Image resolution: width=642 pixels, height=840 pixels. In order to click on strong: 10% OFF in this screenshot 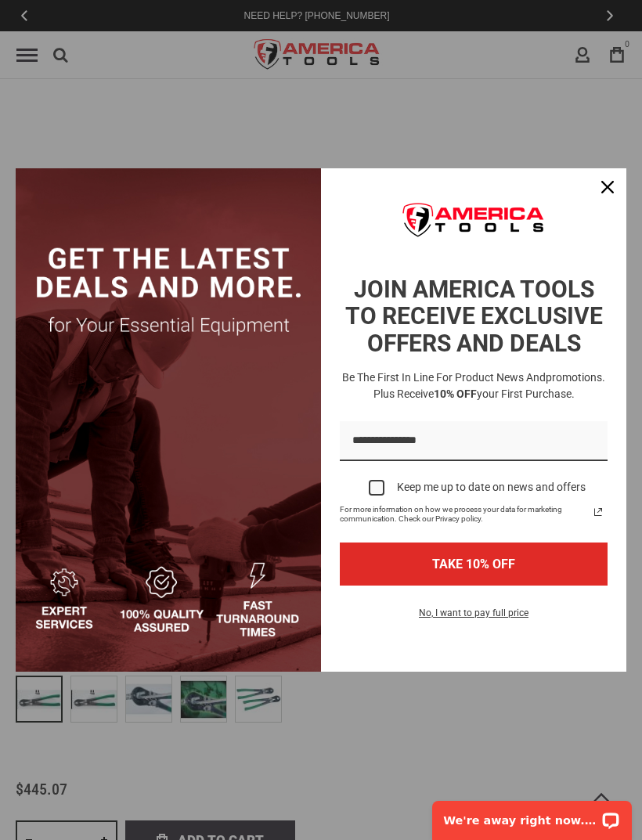, I will do `click(454, 393)`.